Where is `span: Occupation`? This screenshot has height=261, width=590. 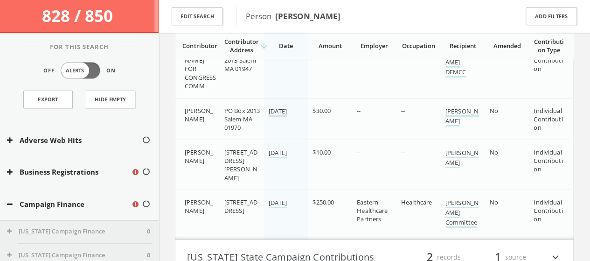 span: Occupation is located at coordinates (419, 46).